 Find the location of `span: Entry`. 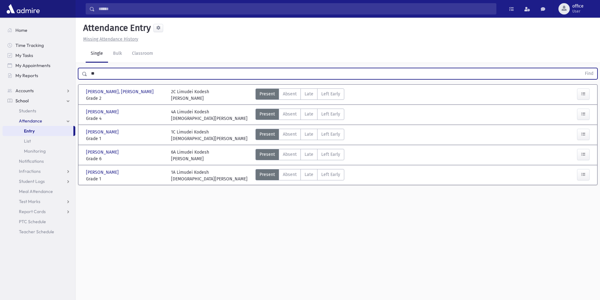

span: Entry is located at coordinates (29, 131).